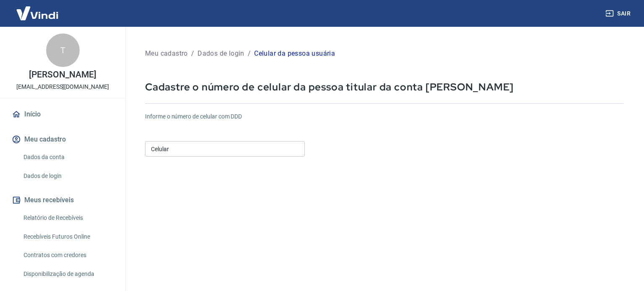 This screenshot has width=644, height=291. What do you see at coordinates (67, 274) in the screenshot?
I see `a: Disponibilização de agenda` at bounding box center [67, 274].